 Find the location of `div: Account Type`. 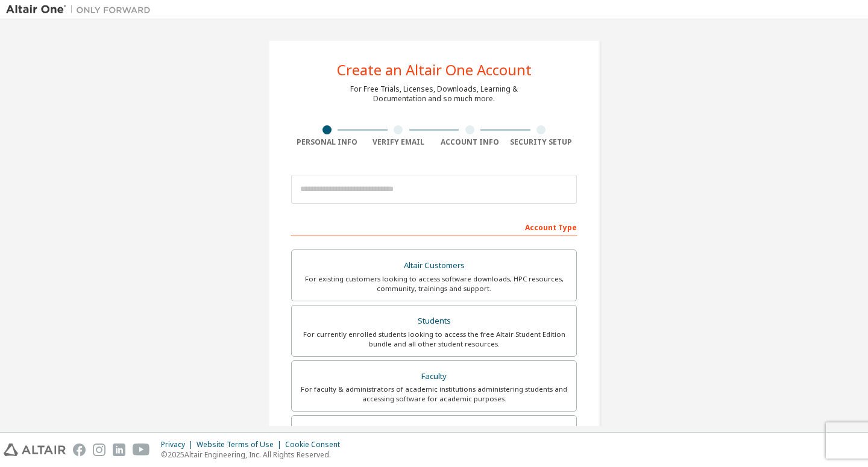

div: Account Type is located at coordinates (434, 226).